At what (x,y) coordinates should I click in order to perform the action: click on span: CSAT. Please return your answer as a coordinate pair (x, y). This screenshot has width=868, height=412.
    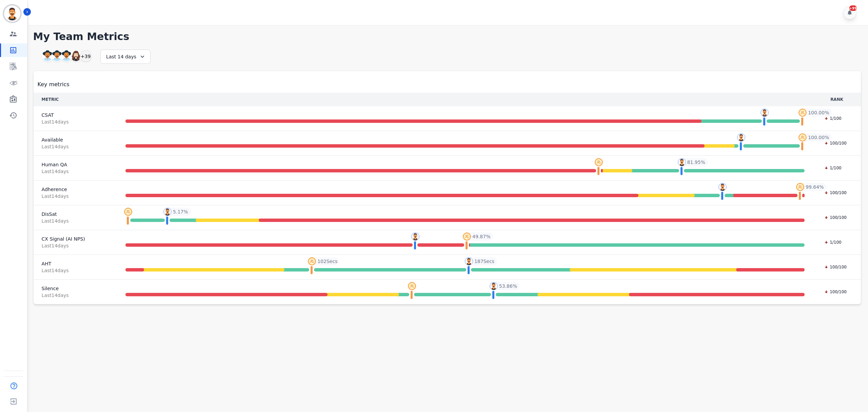
    Looking at the image, I should click on (74, 115).